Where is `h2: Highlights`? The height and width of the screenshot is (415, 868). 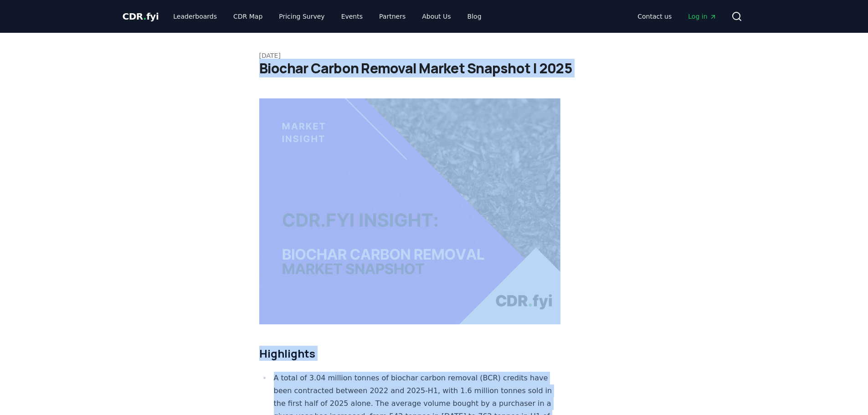 h2: Highlights is located at coordinates (410, 354).